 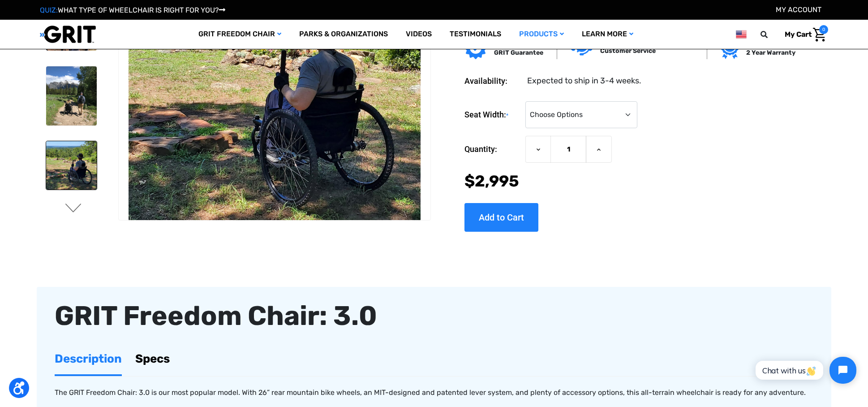 I want to click on span: $2,995, so click(x=492, y=181).